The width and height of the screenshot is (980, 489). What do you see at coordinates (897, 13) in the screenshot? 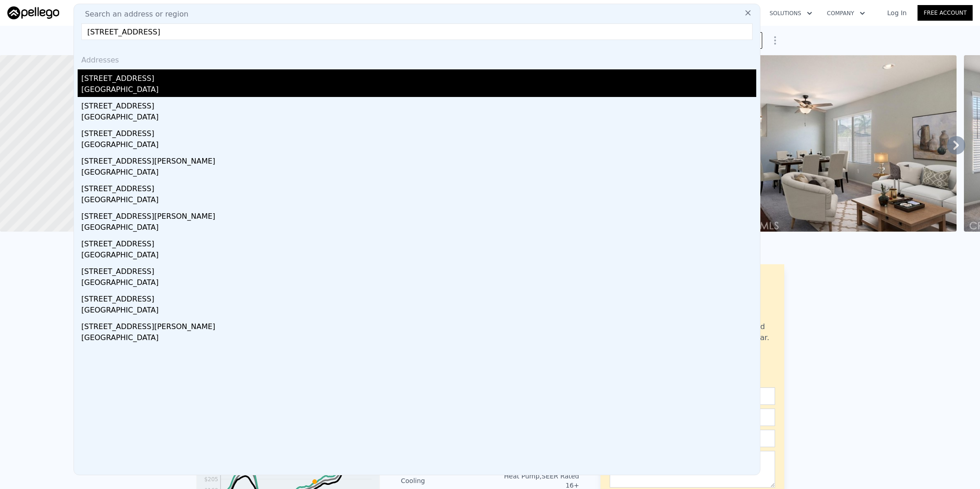
I see `a: Log In` at bounding box center [897, 13].